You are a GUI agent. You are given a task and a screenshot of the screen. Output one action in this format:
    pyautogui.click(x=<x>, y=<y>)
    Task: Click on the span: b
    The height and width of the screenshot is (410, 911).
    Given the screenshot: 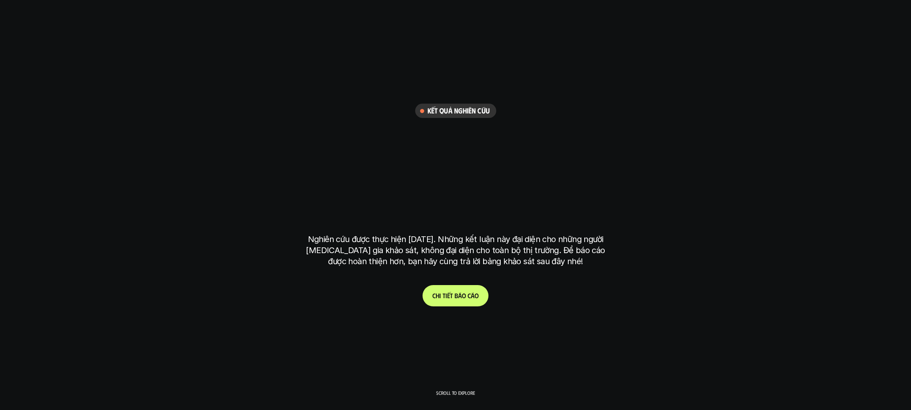 What is the action you would take?
    pyautogui.click(x=456, y=295)
    